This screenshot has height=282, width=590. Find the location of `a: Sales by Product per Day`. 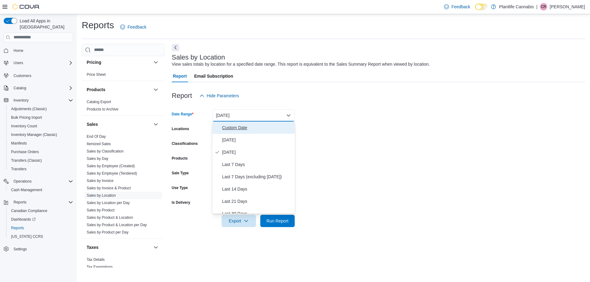

a: Sales by Product per Day is located at coordinates (107, 232).